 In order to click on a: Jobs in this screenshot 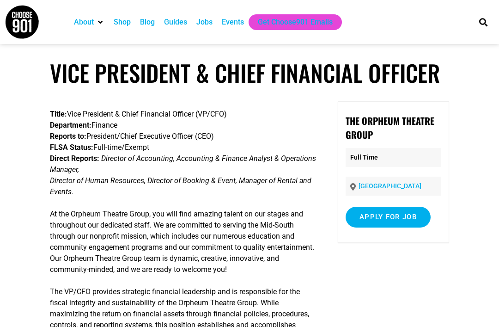, I will do `click(204, 22)`.